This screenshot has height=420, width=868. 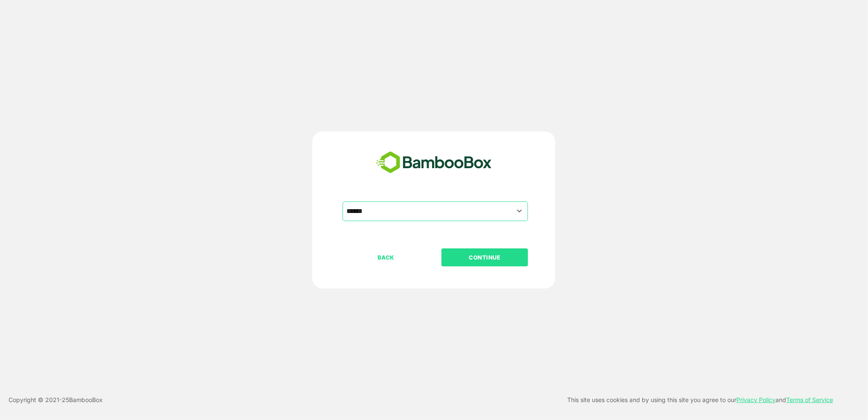 I want to click on button: Open, so click(x=519, y=211).